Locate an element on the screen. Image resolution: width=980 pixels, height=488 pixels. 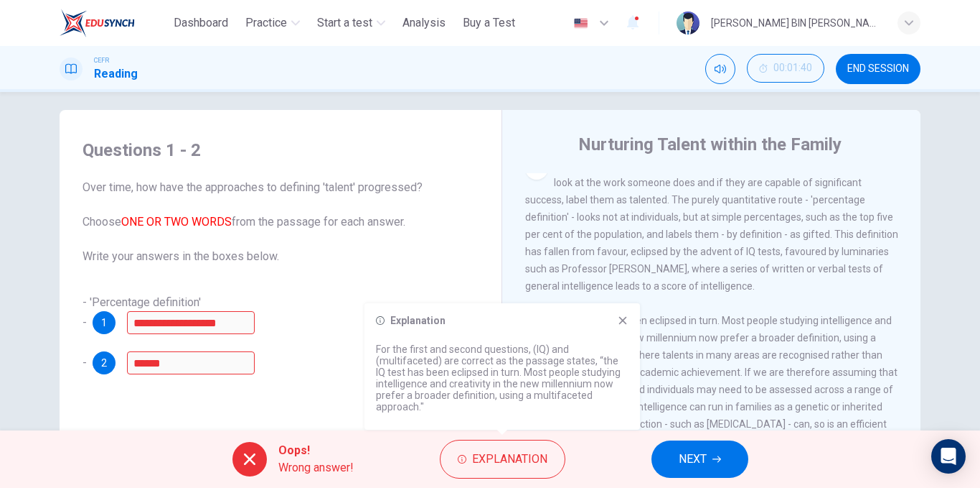
span: The IQ test has been eclipsed in turn. Most people studying intelligence and creativity in the ne... is located at coordinates (712, 380).